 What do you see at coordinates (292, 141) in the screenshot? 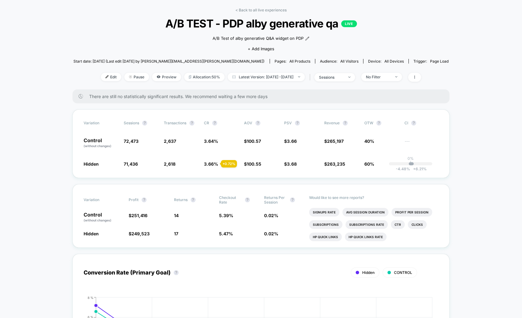
I see `span: 3.66` at bounding box center [292, 141].